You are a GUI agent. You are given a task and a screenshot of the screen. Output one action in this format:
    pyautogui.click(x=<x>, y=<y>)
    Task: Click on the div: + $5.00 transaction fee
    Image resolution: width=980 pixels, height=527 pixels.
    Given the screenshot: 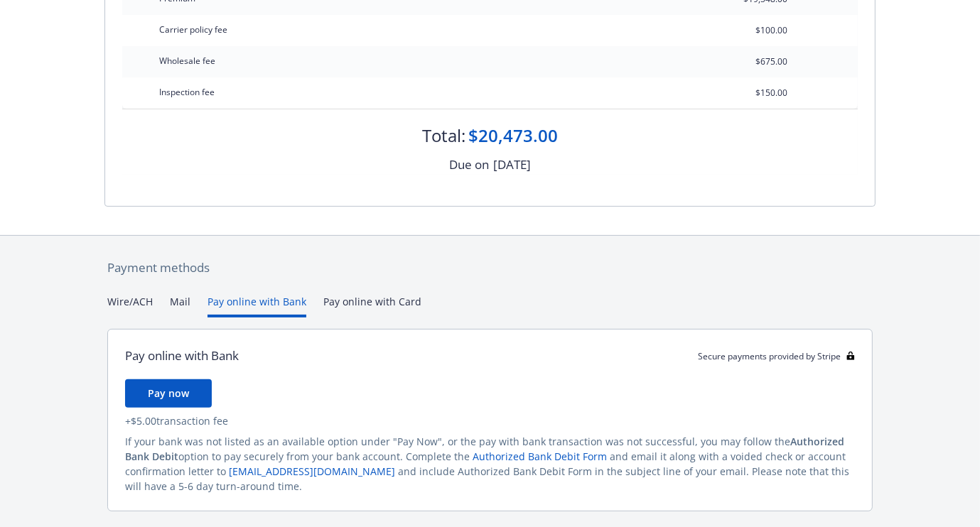 What is the action you would take?
    pyautogui.click(x=490, y=420)
    